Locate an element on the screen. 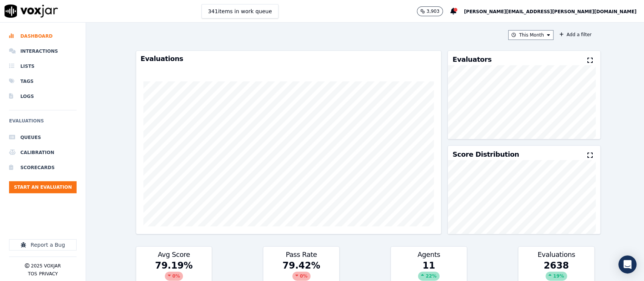  h3: Score Distribution is located at coordinates (485, 155).